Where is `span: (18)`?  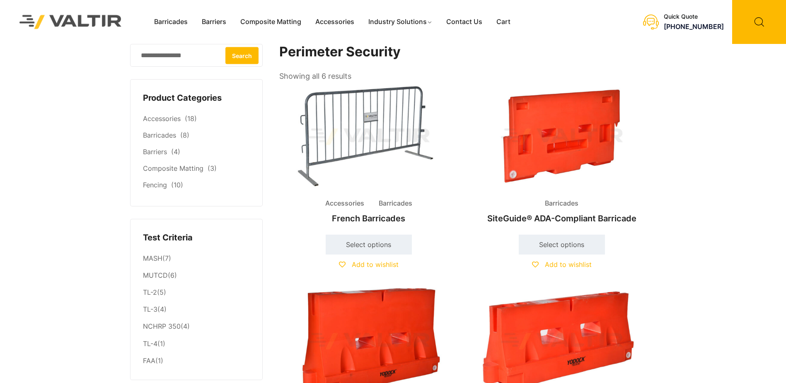
span: (18) is located at coordinates (191, 119).